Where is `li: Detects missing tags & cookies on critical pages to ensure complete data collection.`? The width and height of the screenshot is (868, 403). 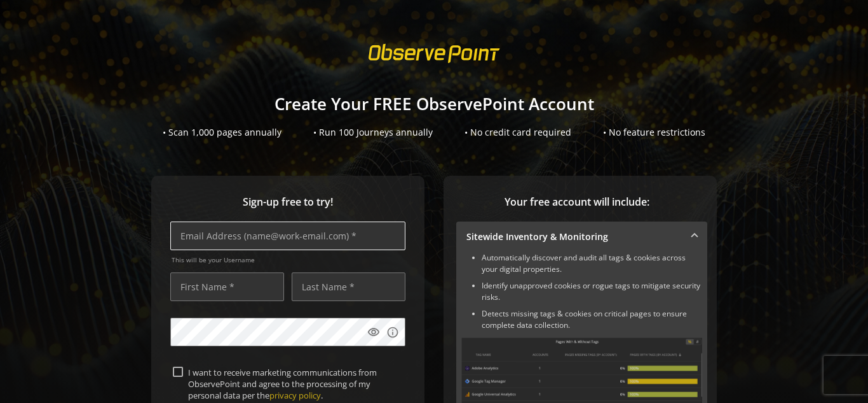
li: Detects missing tags & cookies on critical pages to ensure complete data collection. is located at coordinates (592, 319).